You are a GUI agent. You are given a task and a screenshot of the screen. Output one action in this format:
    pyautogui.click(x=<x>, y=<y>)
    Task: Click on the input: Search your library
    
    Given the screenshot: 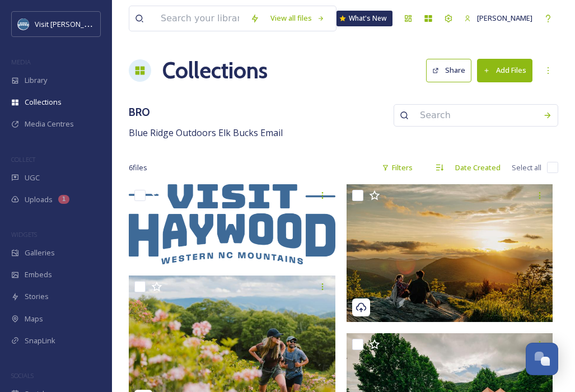 What is the action you would take?
    pyautogui.click(x=200, y=18)
    